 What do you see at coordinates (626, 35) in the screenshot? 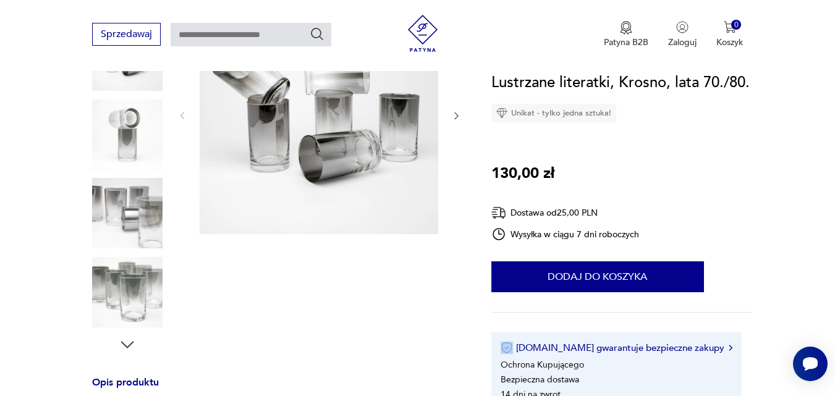
I see `a: Ikona medaluPatyna B2B` at bounding box center [626, 35].